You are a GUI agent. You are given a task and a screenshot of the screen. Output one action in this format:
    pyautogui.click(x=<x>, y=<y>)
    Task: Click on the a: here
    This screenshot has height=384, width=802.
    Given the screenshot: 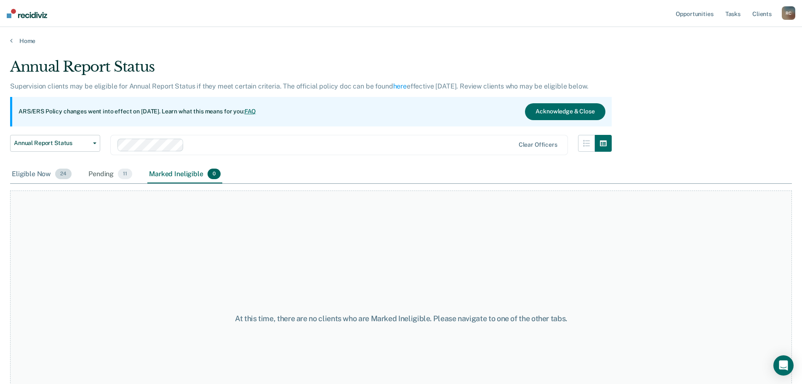 What is the action you would take?
    pyautogui.click(x=400, y=86)
    